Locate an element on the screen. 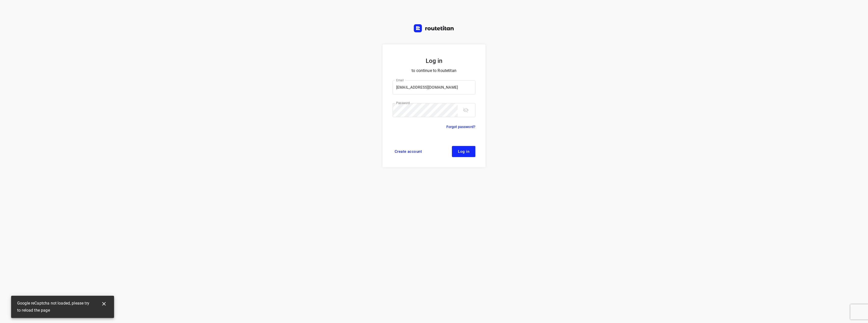  span: Create account is located at coordinates (408, 152).